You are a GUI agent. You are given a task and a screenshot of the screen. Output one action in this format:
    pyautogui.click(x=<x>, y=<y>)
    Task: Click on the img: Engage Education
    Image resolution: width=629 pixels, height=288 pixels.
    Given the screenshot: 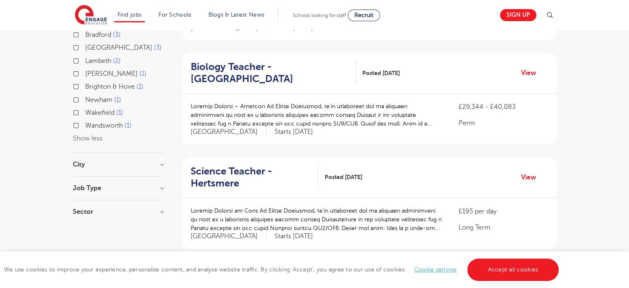 What is the action you would take?
    pyautogui.click(x=91, y=15)
    